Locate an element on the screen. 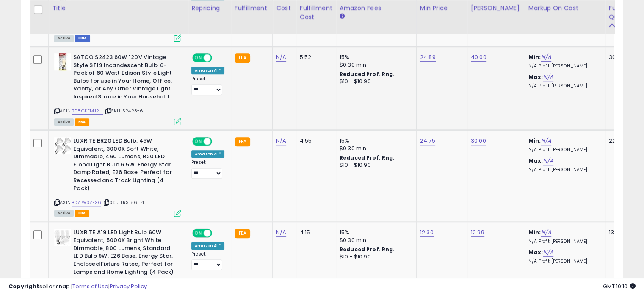  div: 4.15 is located at coordinates (315, 232).